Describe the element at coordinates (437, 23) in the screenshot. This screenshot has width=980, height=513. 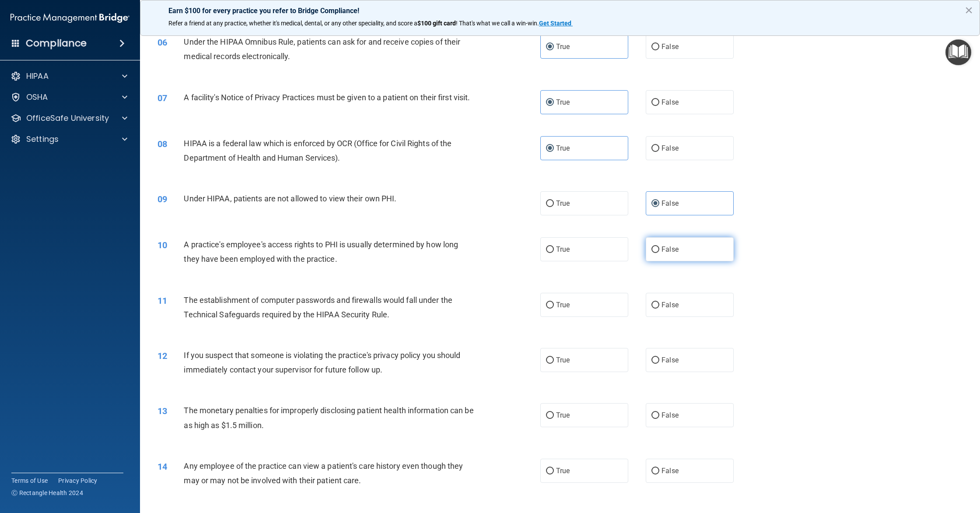
I see `strong: $100 gift card` at that location.